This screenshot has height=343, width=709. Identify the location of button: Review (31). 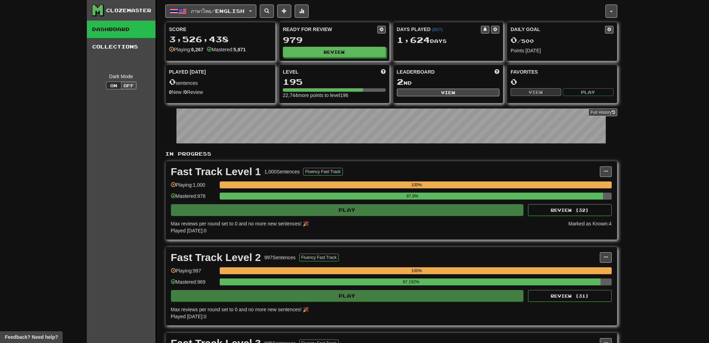
(570, 296).